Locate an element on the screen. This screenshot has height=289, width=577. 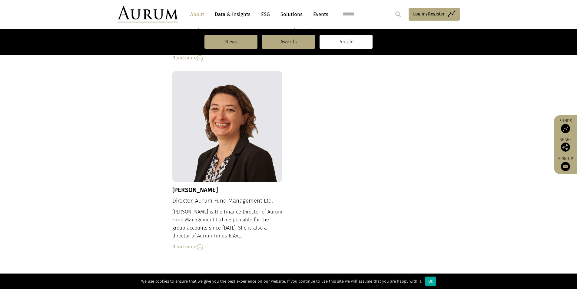
a: Solutions is located at coordinates (292, 14).